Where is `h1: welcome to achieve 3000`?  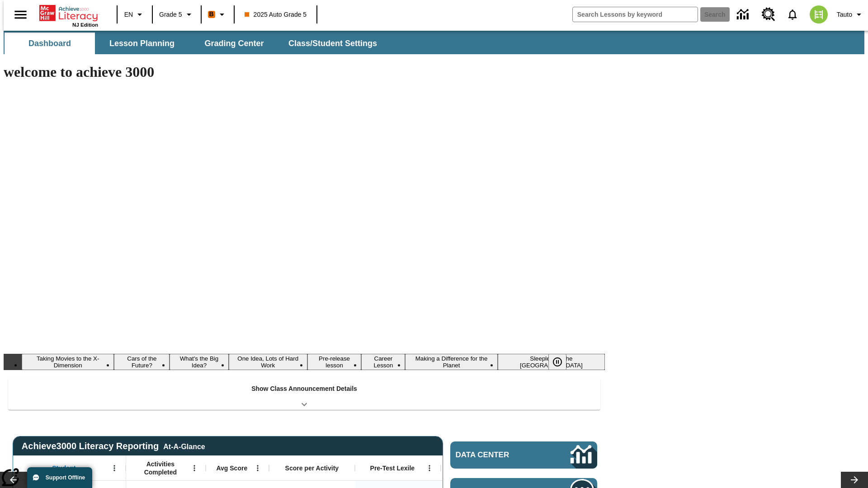 h1: welcome to achieve 3000 is located at coordinates (304, 72).